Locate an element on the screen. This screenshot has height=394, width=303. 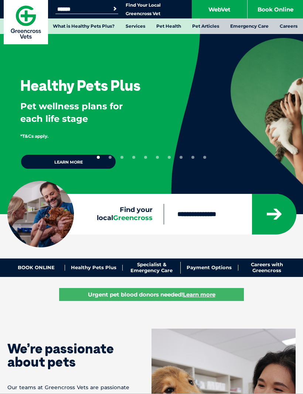
span: *T&Cs apply. is located at coordinates (34, 136).